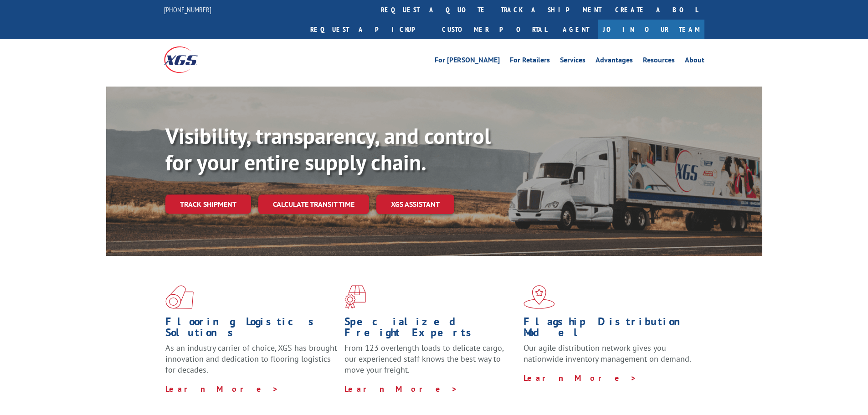  Describe the element at coordinates (251, 358) in the screenshot. I see `span: As an industry carrier of choice, XGS has brought innovation and dedication to flooring logistics...` at that location.